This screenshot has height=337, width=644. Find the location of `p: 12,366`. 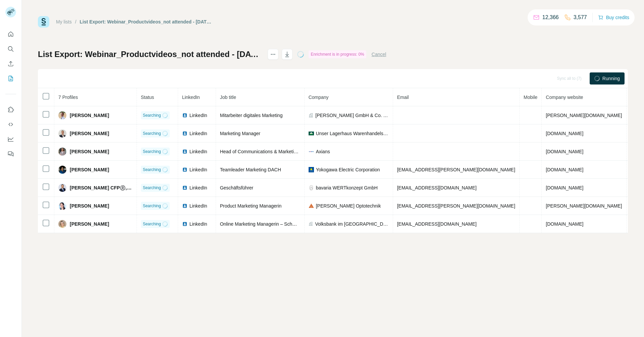

p: 12,366 is located at coordinates (550, 18).